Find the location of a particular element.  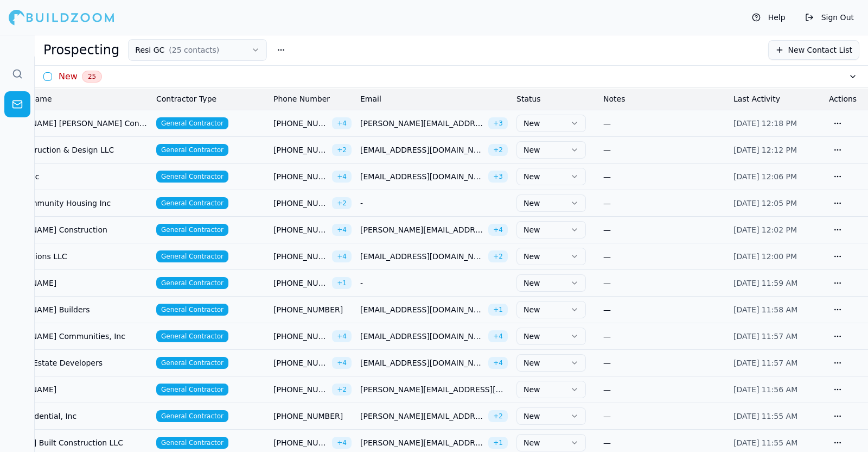

th: Status is located at coordinates (556, 99).